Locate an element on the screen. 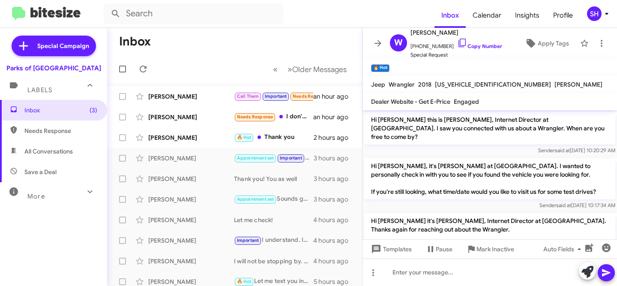 Image resolution: width=617 pixels, height=286 pixels. span: More is located at coordinates (36, 196).